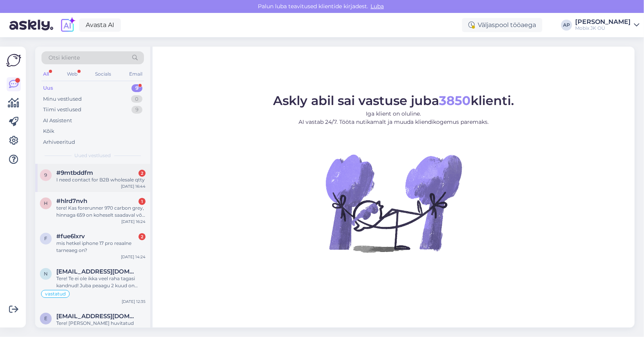 This screenshot has height=337, width=644. I want to click on span: n, so click(46, 273).